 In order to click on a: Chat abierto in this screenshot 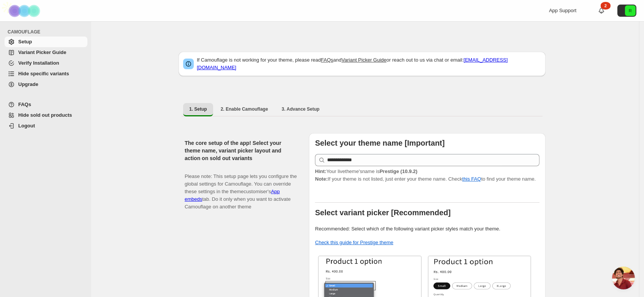, I will do `click(624, 278)`.